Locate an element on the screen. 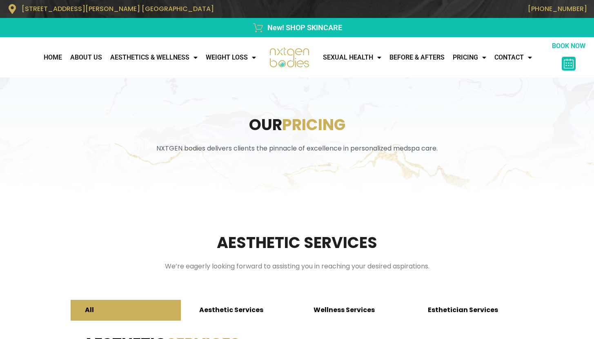  a: Esthetician Services is located at coordinates (469, 310).